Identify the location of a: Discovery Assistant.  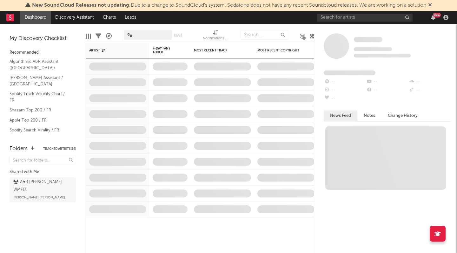
(75, 17).